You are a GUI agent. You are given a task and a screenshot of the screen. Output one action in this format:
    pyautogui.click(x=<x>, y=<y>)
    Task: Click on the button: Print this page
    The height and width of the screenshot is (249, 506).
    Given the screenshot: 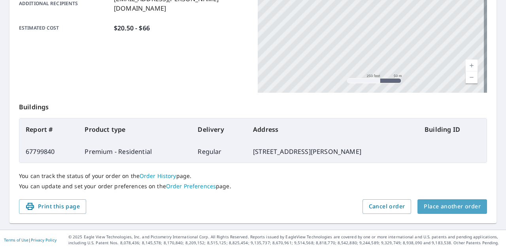 What is the action you would take?
    pyautogui.click(x=53, y=207)
    